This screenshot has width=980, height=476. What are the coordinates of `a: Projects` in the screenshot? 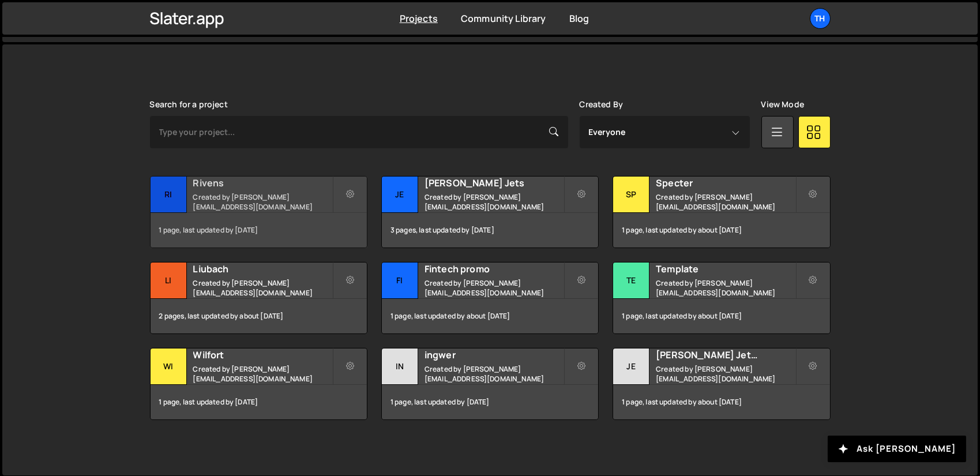 It's located at (419, 18).